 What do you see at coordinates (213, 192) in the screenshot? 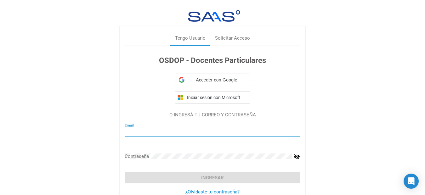
I see `a: ¿Olvidaste tu contraseña?` at bounding box center [213, 192].